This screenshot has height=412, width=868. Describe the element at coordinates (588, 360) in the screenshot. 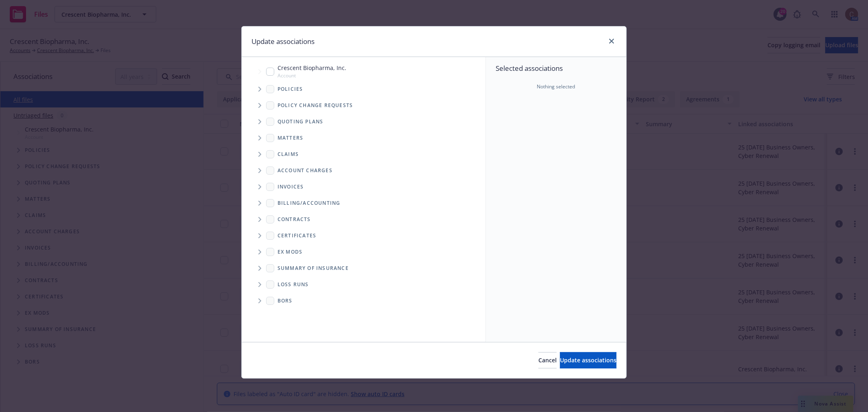

I see `span: Update associations` at that location.